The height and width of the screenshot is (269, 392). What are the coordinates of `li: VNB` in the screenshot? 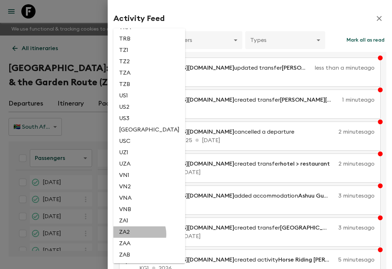 It's located at (149, 209).